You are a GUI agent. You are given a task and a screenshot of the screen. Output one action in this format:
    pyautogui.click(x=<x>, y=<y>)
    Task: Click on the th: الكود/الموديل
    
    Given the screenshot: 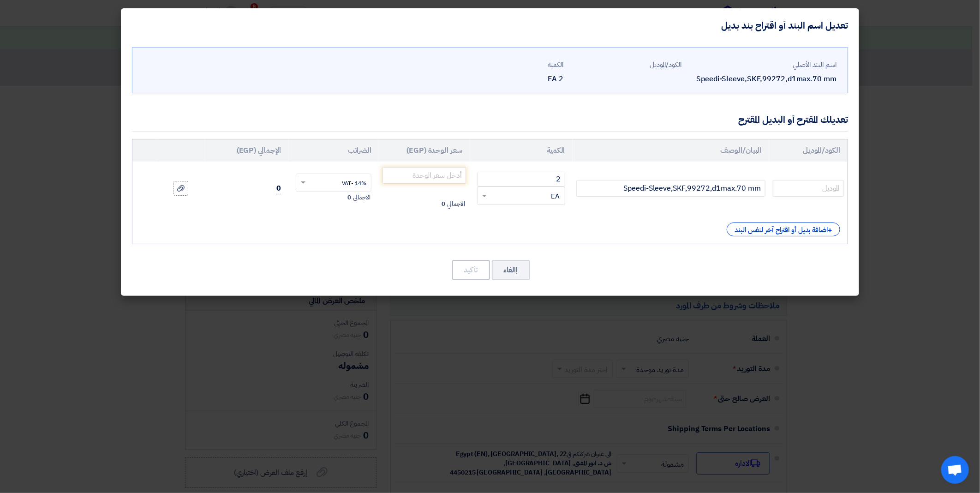 What is the action you would take?
    pyautogui.click(x=808, y=151)
    